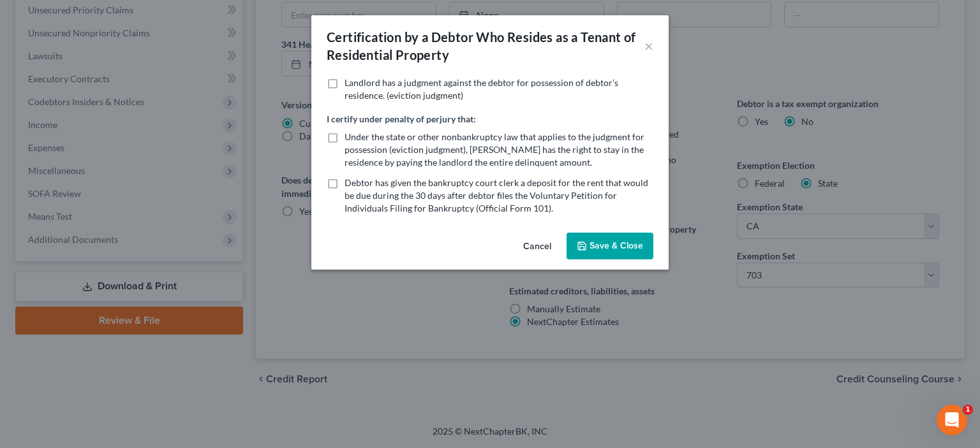 The width and height of the screenshot is (980, 448). Describe the element at coordinates (610, 246) in the screenshot. I see `button: Save & Close` at that location.